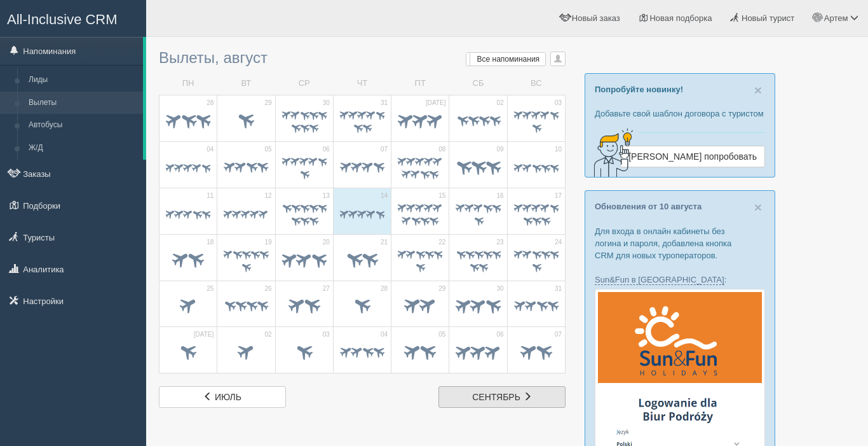 This screenshot has height=446, width=868. What do you see at coordinates (384, 242) in the screenshot?
I see `span: 21` at bounding box center [384, 242].